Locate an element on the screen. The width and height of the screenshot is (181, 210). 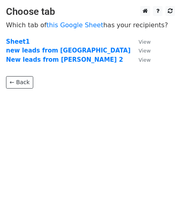
a: this Google Sheet is located at coordinates (75, 25).